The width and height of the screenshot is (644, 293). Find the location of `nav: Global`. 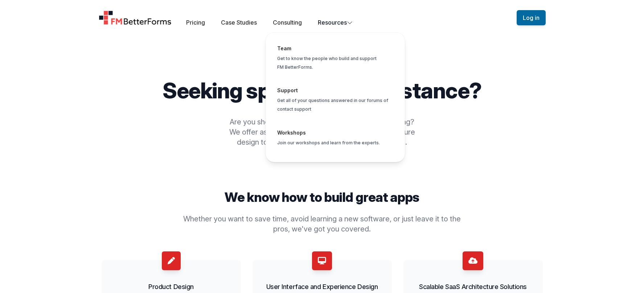

nav: Global is located at coordinates (322, 18).